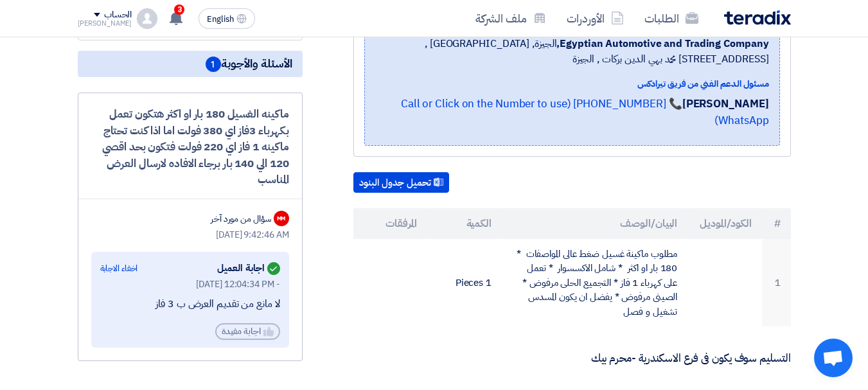 This screenshot has width=868, height=390. I want to click on th: البيان/الوصف, so click(594, 223).